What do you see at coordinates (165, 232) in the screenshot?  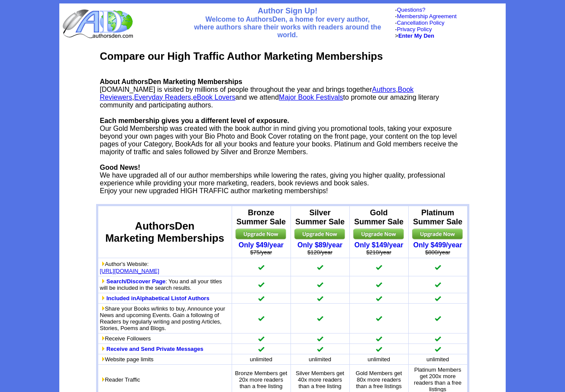 I see `font: AuthorsDen Marketing Memberships` at bounding box center [165, 232].